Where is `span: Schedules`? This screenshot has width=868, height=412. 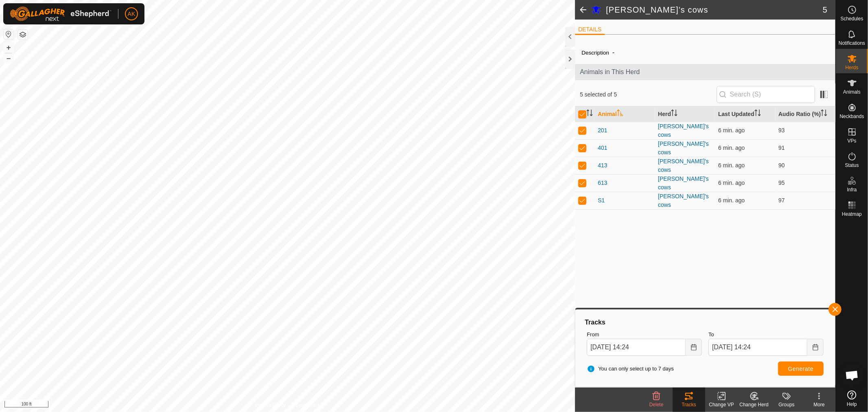
span: Schedules is located at coordinates (852, 19).